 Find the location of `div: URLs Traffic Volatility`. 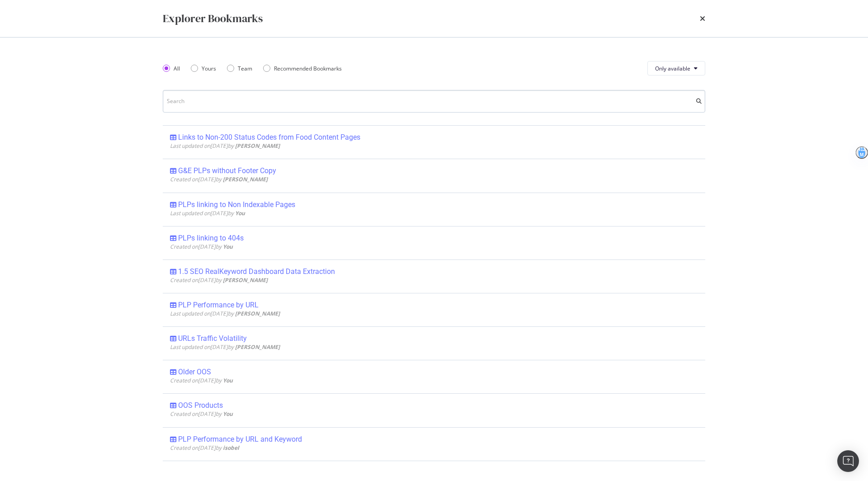

div: URLs Traffic Volatility is located at coordinates (213, 339).